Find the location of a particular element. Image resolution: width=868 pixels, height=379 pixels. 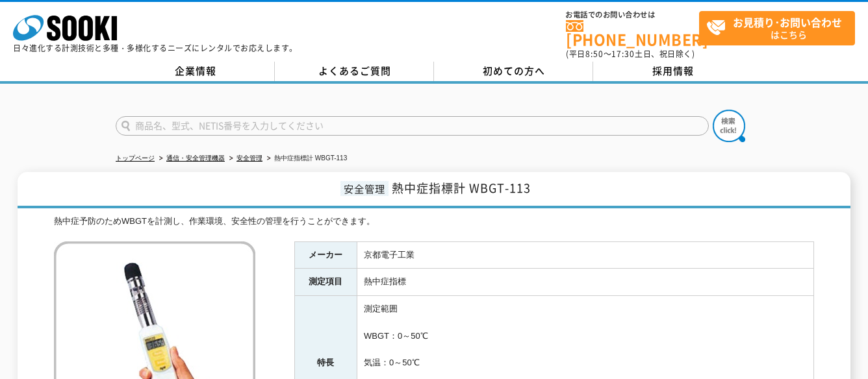

th: メーカー is located at coordinates (325, 255).